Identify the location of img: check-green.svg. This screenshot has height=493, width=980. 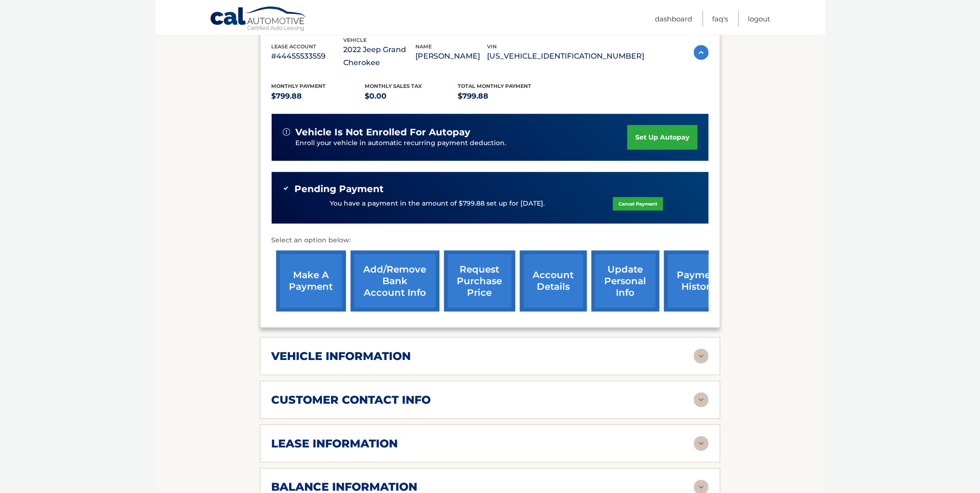
(286, 188).